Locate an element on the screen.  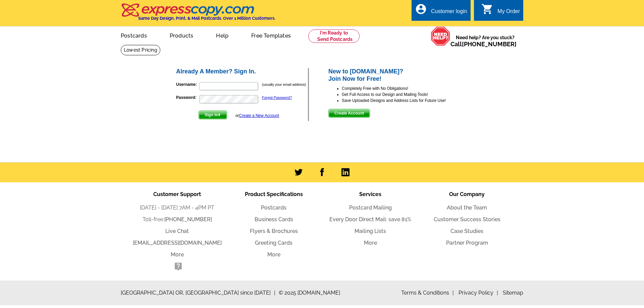
label: Password: is located at coordinates (187, 97).